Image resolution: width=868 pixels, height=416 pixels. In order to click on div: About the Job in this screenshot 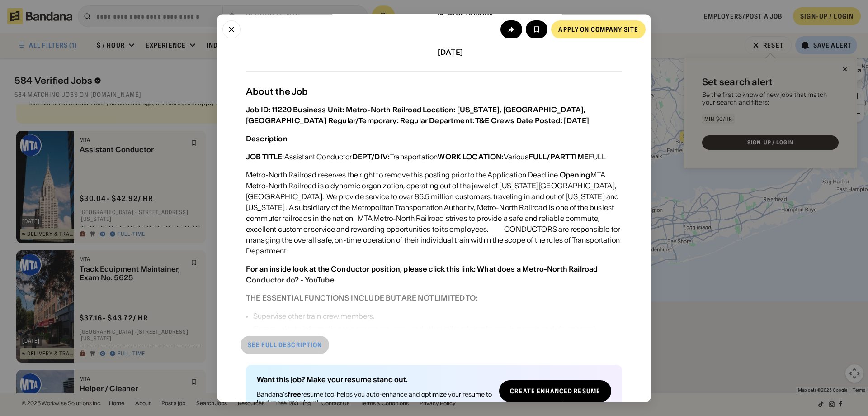, I will do `click(434, 91)`.